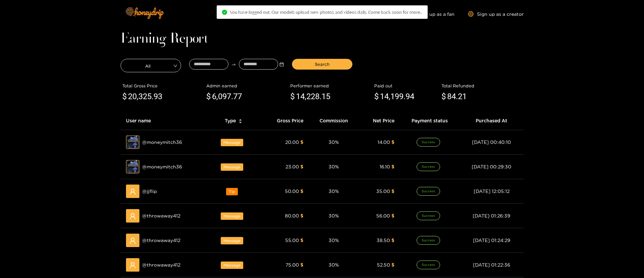 This screenshot has height=278, width=644. Describe the element at coordinates (149, 192) in the screenshot. I see `span: @ jjflip` at that location.